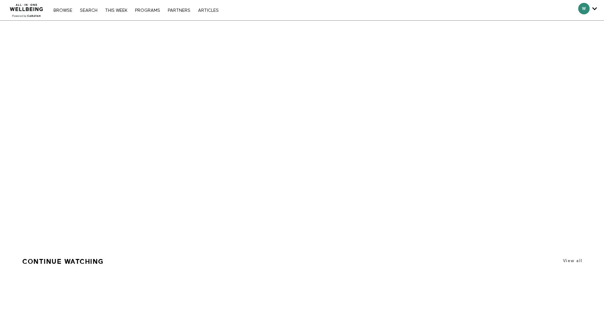 The width and height of the screenshot is (604, 309). I want to click on span: View all, so click(573, 260).